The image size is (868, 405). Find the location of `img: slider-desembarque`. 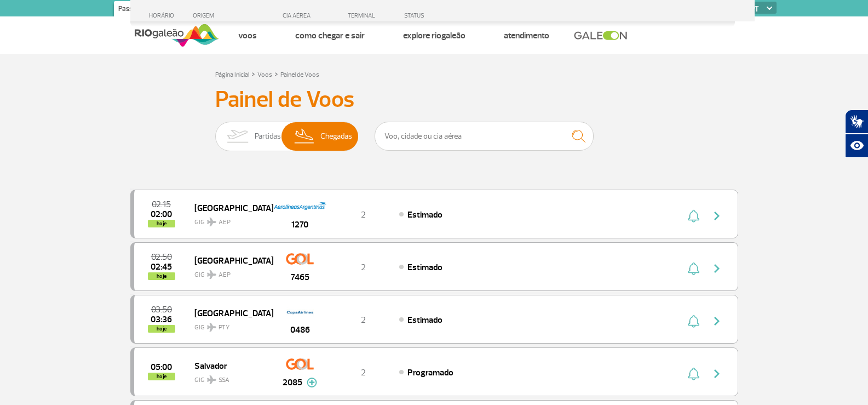

img: slider-desembarque is located at coordinates (304, 136).